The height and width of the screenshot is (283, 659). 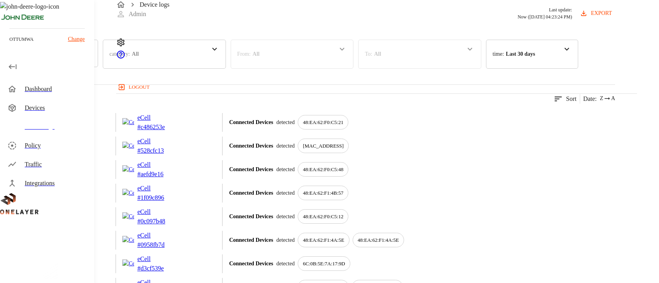 What do you see at coordinates (613, 99) in the screenshot?
I see `span: A` at bounding box center [613, 99].